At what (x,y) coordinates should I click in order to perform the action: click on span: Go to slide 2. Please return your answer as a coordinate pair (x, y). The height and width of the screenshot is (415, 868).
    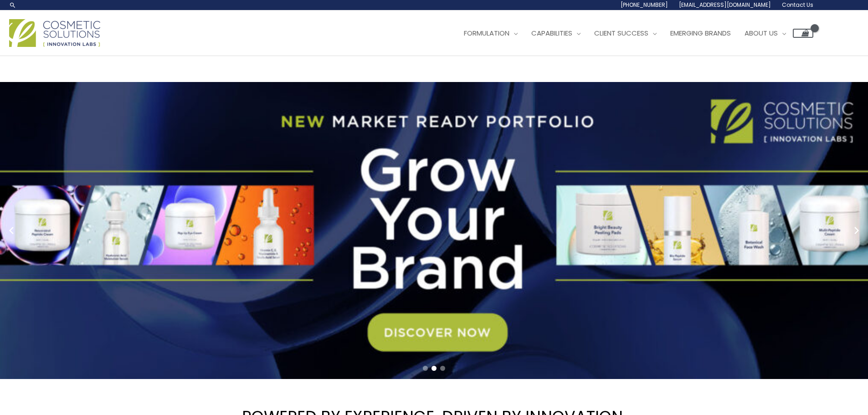
    Looking at the image, I should click on (434, 368).